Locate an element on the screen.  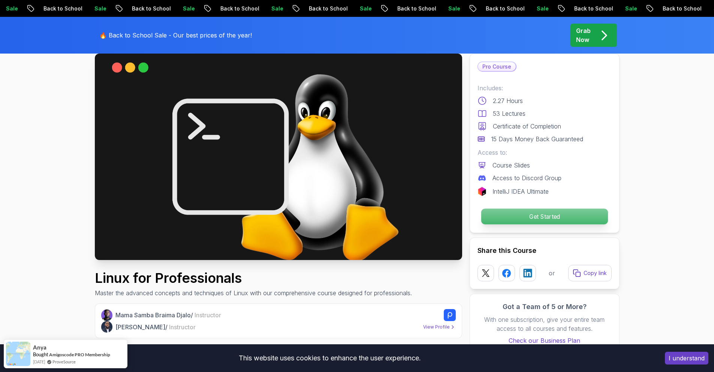
button: Copy link is located at coordinates (590, 273).